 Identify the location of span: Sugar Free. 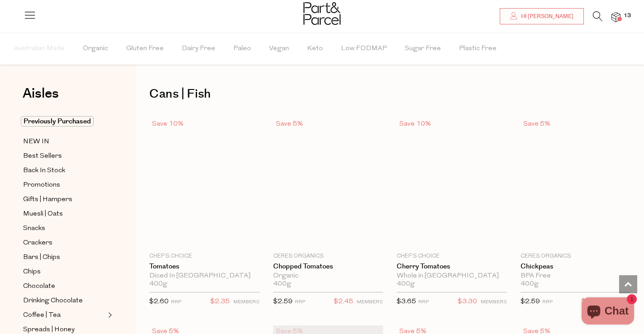
(423, 49).